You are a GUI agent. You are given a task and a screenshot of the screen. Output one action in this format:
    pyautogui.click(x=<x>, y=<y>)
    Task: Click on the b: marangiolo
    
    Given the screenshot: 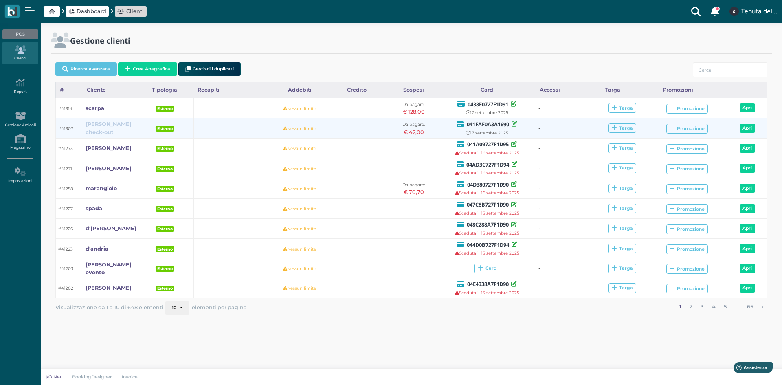 What is the action you would take?
    pyautogui.click(x=101, y=188)
    